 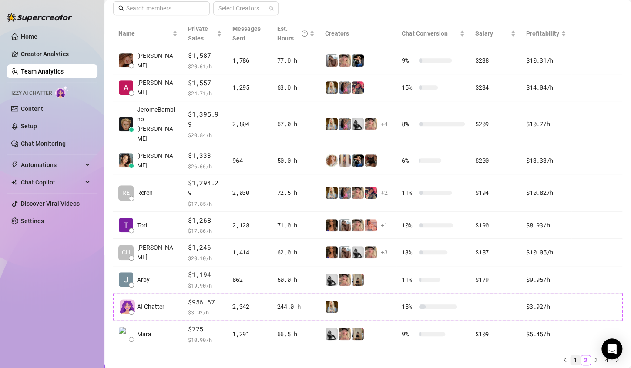 I want to click on div: $10.7 /h, so click(x=546, y=124).